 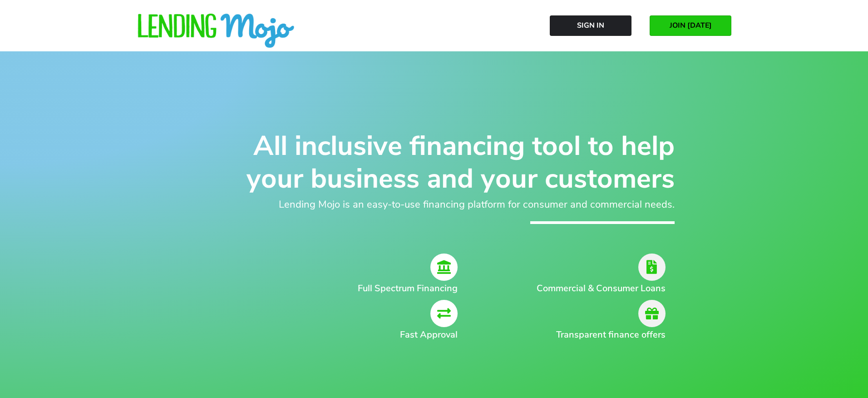 I want to click on h2: Commercial & Consumer Loans, so click(x=593, y=288).